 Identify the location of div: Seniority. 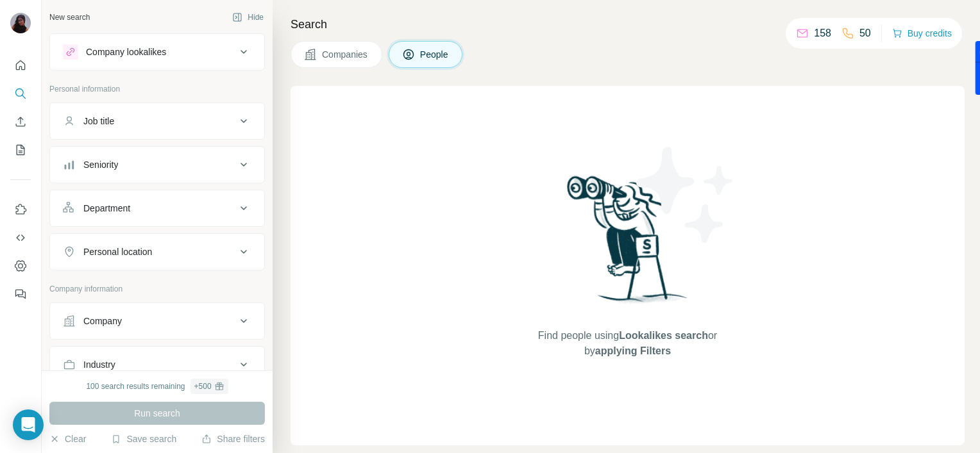
(101, 165).